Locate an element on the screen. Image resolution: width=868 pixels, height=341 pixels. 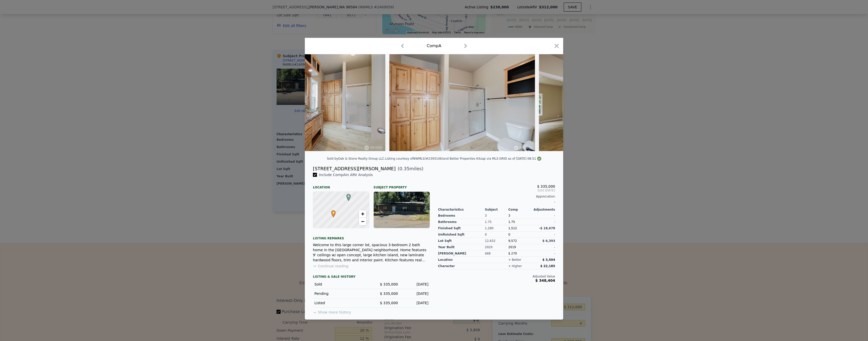
div: character is located at coordinates (462, 266).